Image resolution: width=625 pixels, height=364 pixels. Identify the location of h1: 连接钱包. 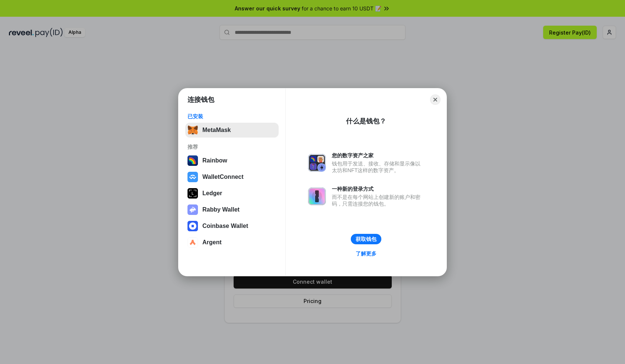
(201, 99).